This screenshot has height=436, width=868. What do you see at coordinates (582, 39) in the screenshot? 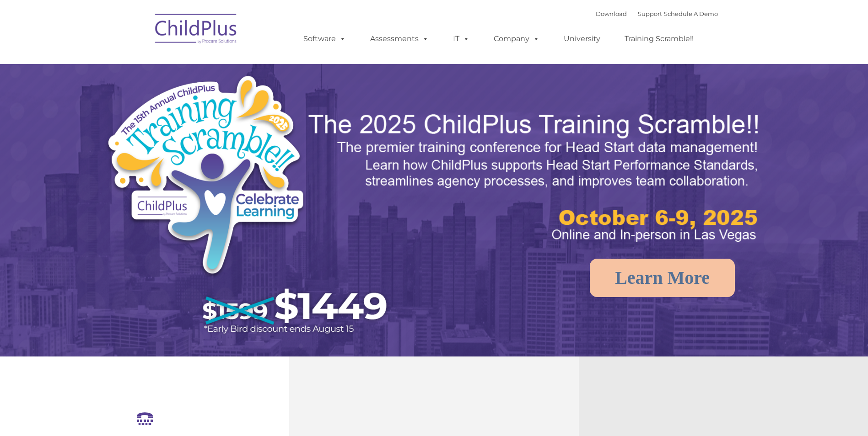
I see `a: University` at bounding box center [582, 39].